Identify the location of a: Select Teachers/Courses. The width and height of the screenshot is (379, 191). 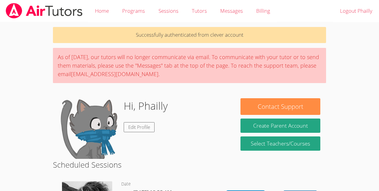
(280, 143).